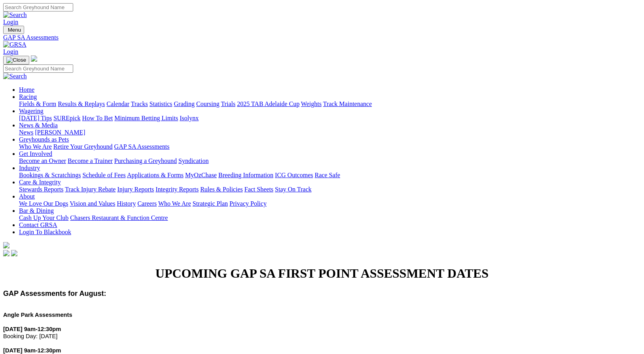 Image resolution: width=644 pixels, height=354 pixels. I want to click on div: News & Media, so click(330, 132).